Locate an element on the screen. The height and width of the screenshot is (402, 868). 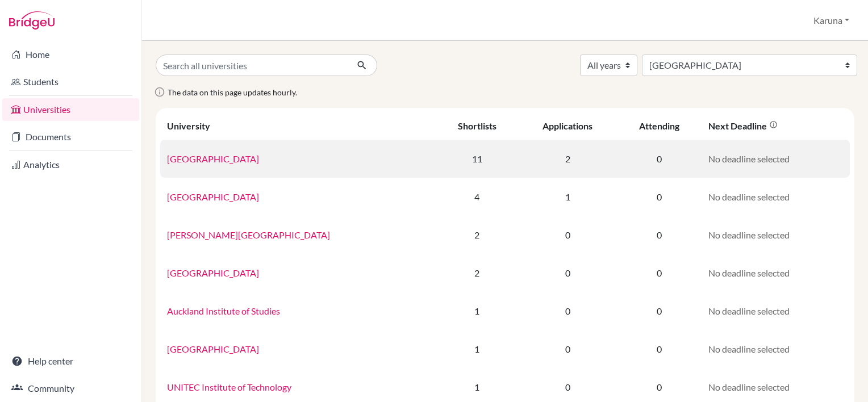
a: Analytics is located at coordinates (70, 164).